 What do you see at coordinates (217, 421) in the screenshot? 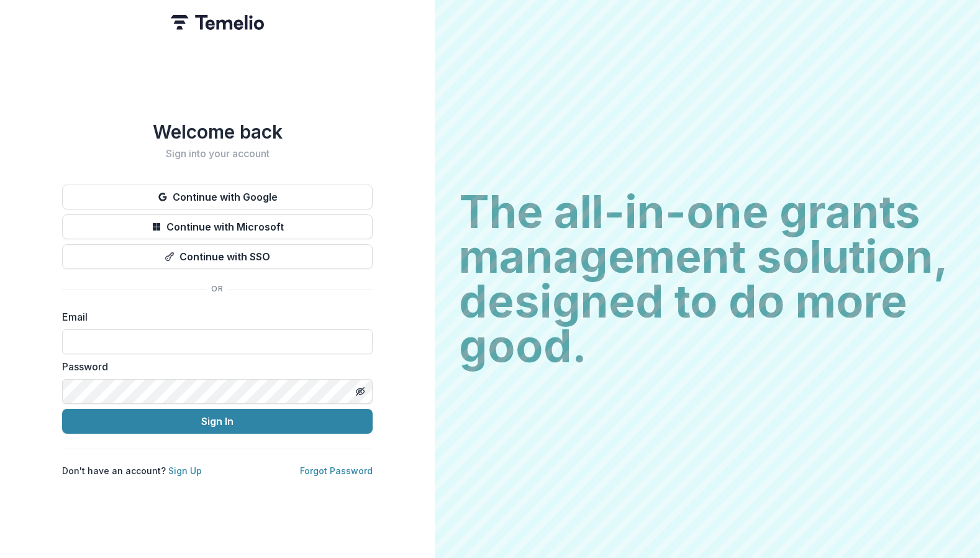
I see `button: Sign In` at bounding box center [217, 421].